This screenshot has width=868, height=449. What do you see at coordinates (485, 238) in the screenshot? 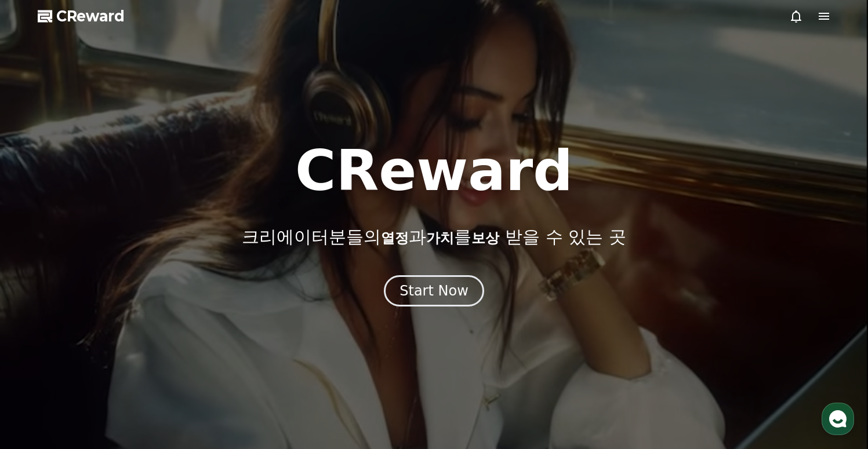
I see `span: 보상` at bounding box center [485, 238].